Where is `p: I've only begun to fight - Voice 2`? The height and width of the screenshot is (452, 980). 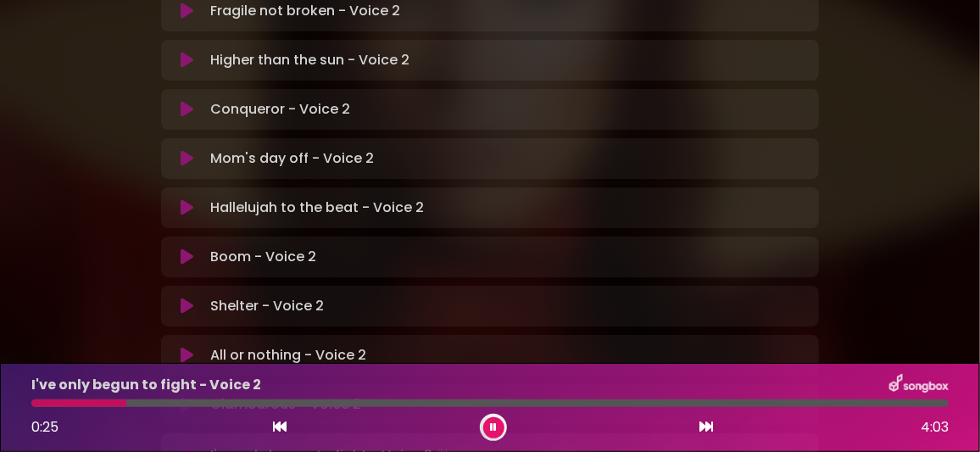 p: I've only begun to fight - Voice 2 is located at coordinates (146, 385).